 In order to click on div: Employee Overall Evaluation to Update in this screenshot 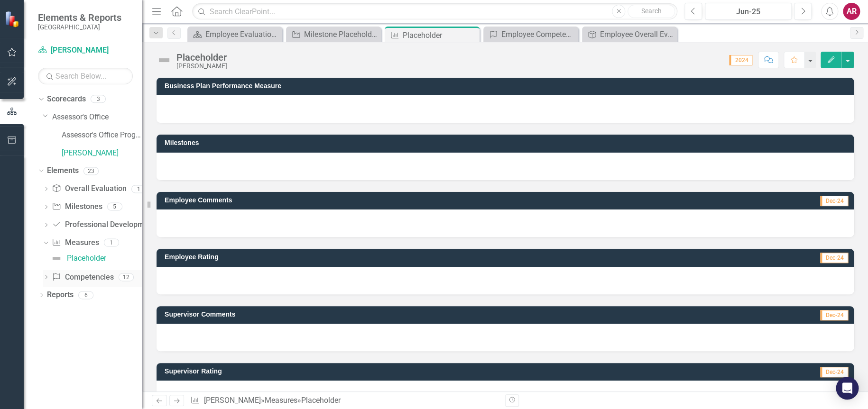, I will do `click(637, 34)`.